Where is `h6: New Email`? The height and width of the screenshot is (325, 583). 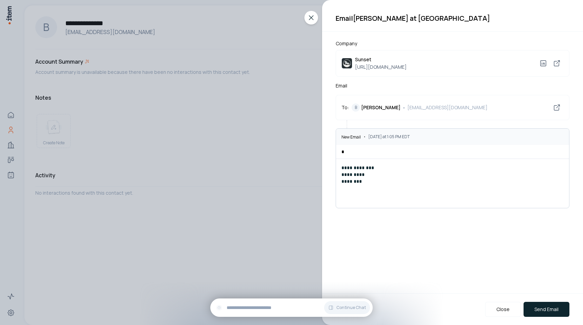
h6: New Email is located at coordinates (351, 137).